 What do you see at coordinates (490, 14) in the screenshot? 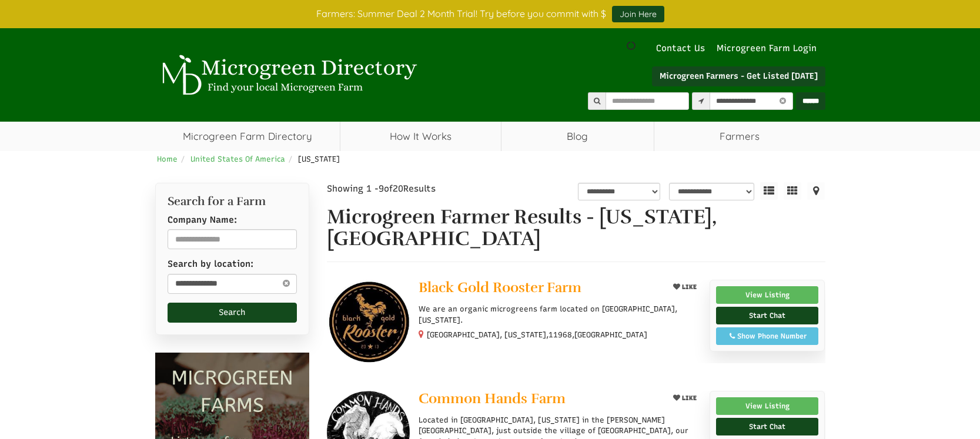
I see `div: Farmers: Summer Deal 2 Month Trial! Try before you commit with $` at bounding box center [490, 14].